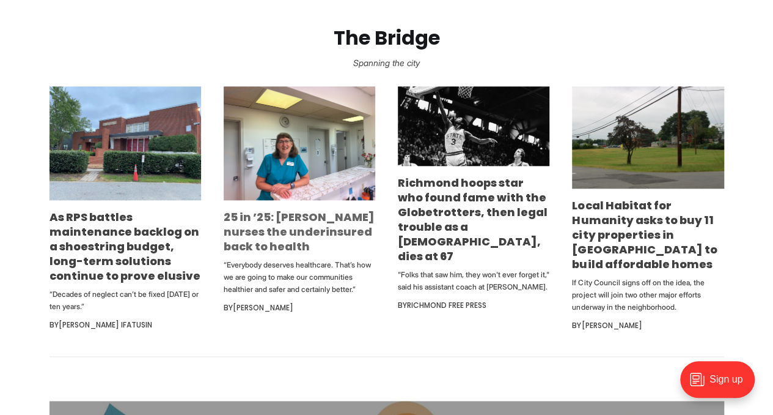  What do you see at coordinates (386, 38) in the screenshot?
I see `h2: The Bridge` at bounding box center [386, 38].